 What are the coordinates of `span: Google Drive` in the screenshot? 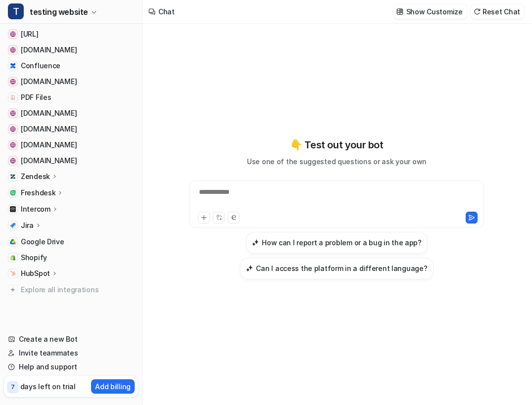 It's located at (43, 242).